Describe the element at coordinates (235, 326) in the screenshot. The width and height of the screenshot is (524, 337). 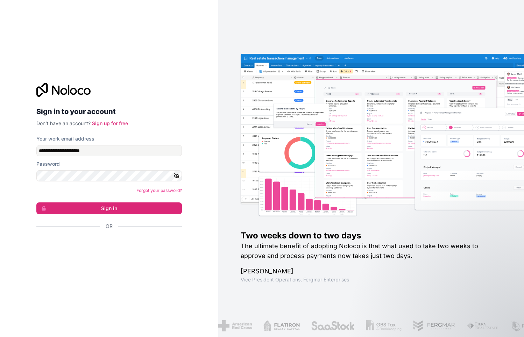
I see `img: /assets/american-red-cross-BAupjrZR.png` at that location.